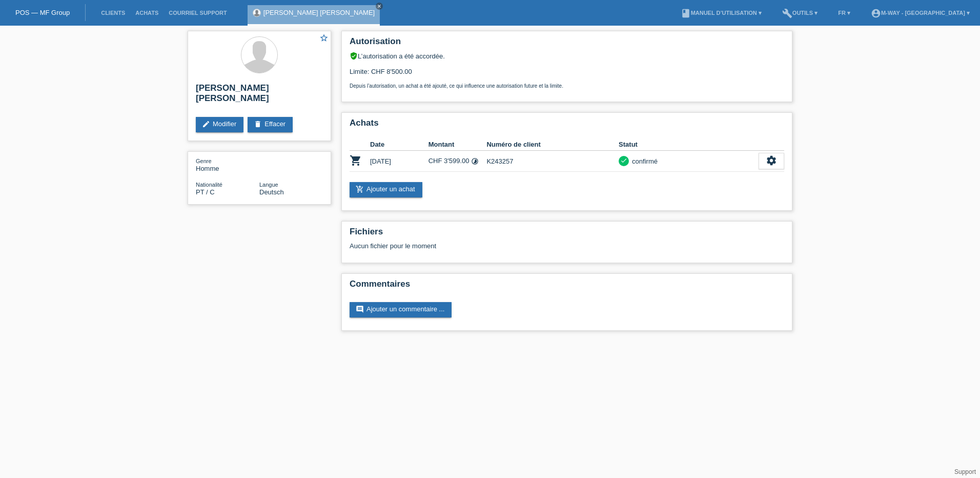 The width and height of the screenshot is (980, 478). What do you see at coordinates (206, 124) in the screenshot?
I see `i: edit` at bounding box center [206, 124].